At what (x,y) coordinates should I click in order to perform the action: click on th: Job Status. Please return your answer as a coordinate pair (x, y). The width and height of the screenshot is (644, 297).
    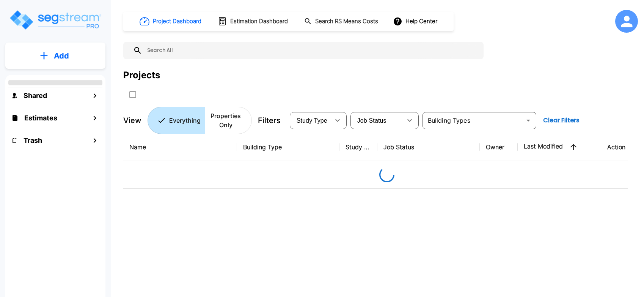
    Looking at the image, I should click on (428, 147).